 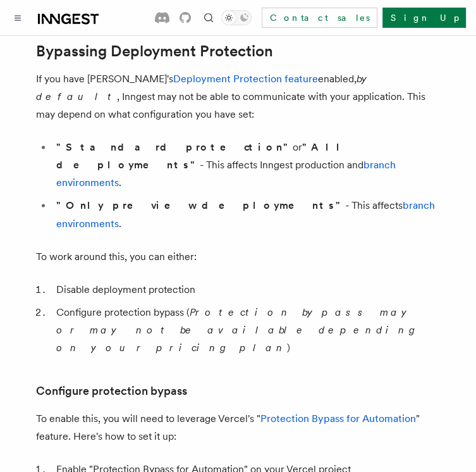 I want to click on button: Toggle dark mode, so click(x=237, y=18).